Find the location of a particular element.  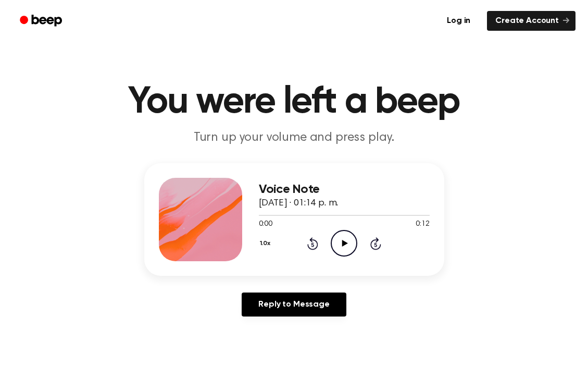

a: Reply to Message is located at coordinates (294, 305).